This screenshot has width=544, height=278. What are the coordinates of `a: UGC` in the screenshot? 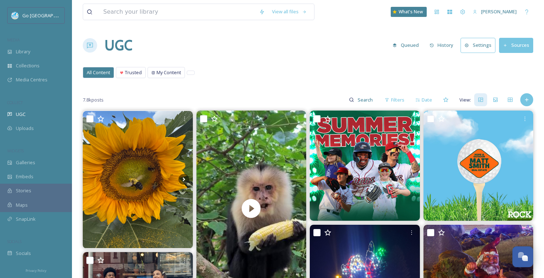 It's located at (118, 45).